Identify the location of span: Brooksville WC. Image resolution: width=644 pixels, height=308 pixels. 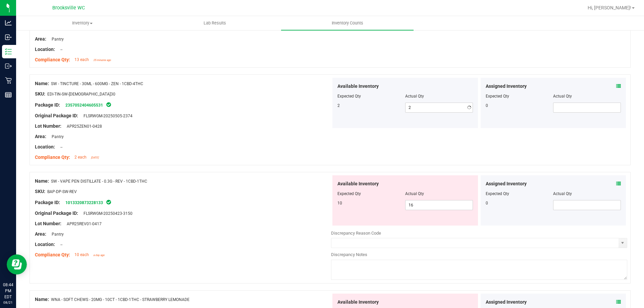
(68, 8).